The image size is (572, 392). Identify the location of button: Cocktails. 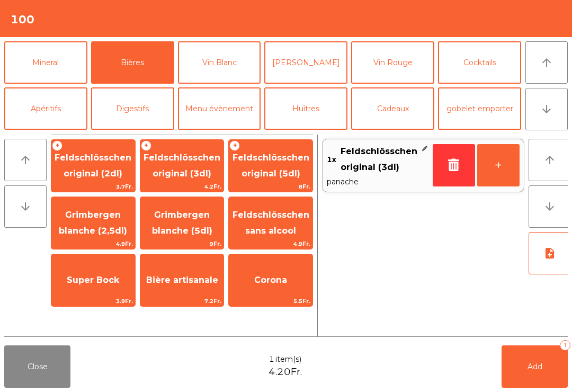
(480, 63).